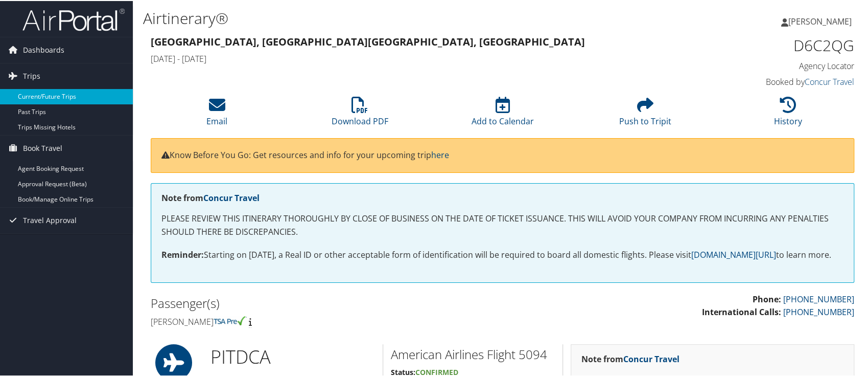  I want to click on h1: PIT DCA, so click(293, 356).